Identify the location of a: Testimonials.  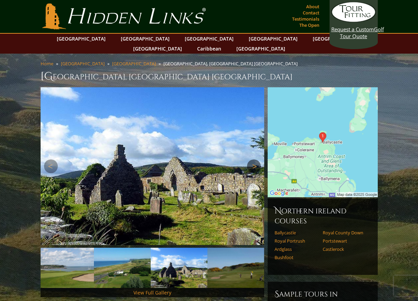
(305, 19).